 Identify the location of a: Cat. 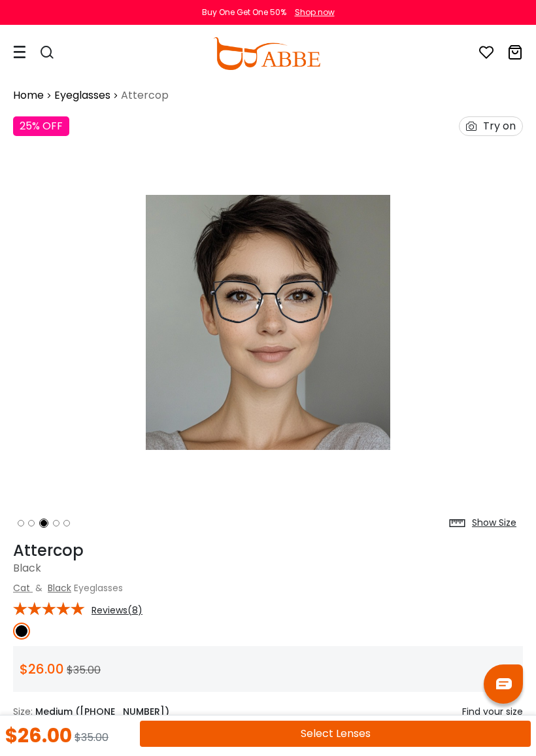
(22, 588).